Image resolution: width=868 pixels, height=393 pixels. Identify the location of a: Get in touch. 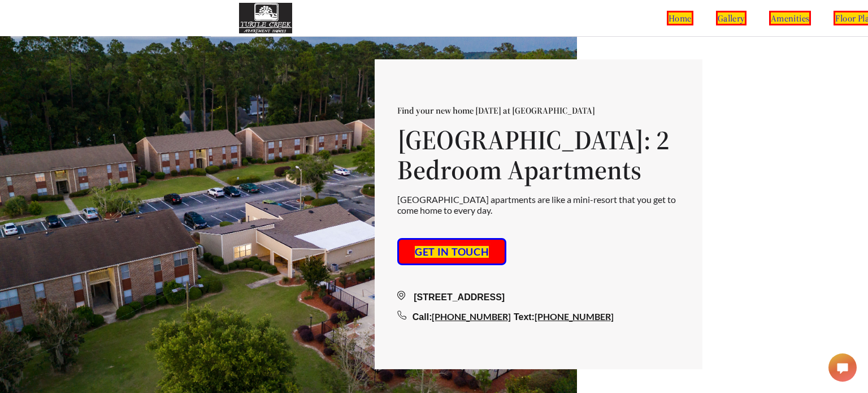
(452, 252).